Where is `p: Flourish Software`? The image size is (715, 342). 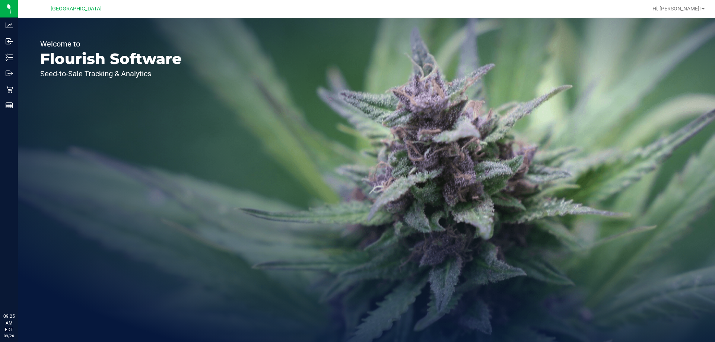 p: Flourish Software is located at coordinates (111, 59).